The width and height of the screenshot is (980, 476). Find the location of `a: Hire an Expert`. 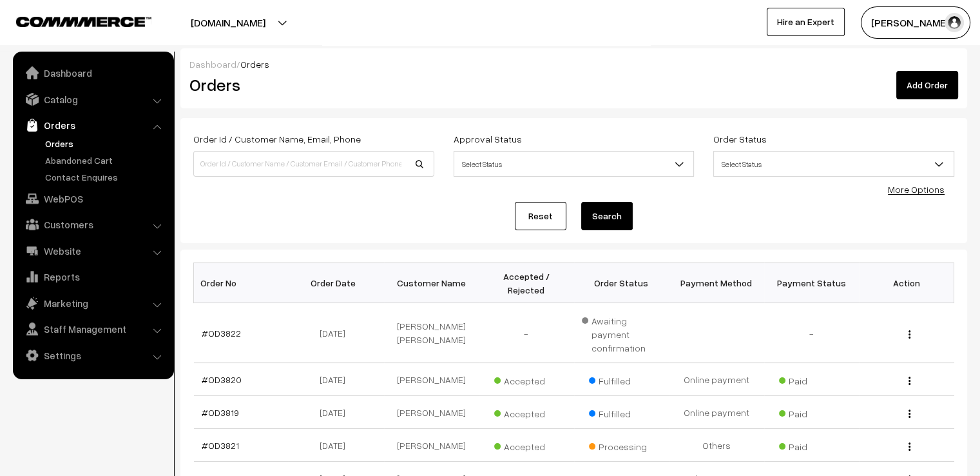

a: Hire an Expert is located at coordinates (806, 22).